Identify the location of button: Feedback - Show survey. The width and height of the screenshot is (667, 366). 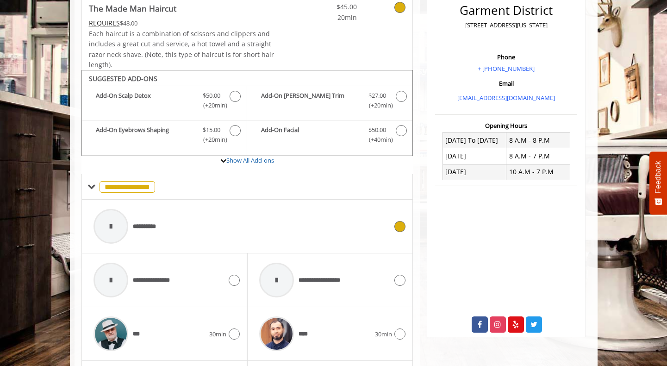
(659, 183).